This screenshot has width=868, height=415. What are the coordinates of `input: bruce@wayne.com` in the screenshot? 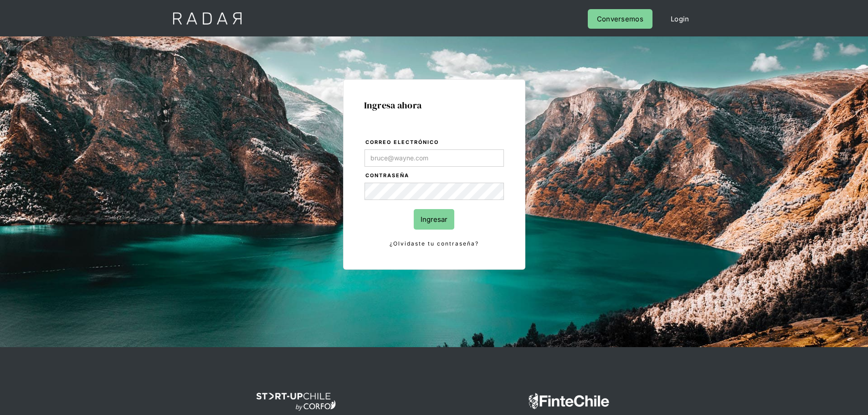 It's located at (434, 158).